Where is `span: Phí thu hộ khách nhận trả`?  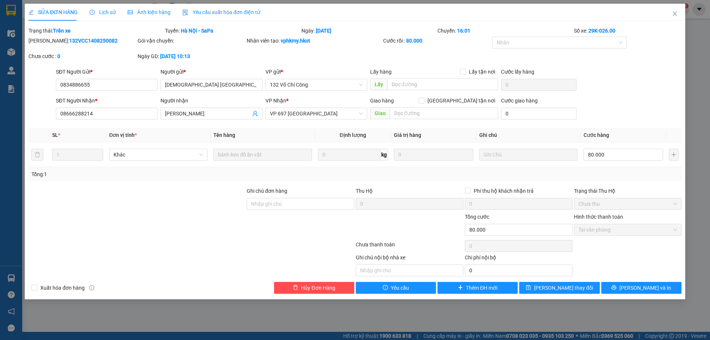
span: Phí thu hộ khách nhận trả is located at coordinates (504, 191).